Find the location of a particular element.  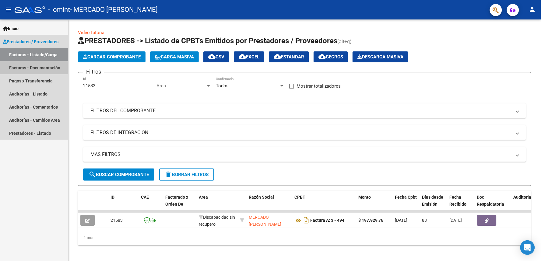

span: Buscar Comprobante is located at coordinates (119, 175).